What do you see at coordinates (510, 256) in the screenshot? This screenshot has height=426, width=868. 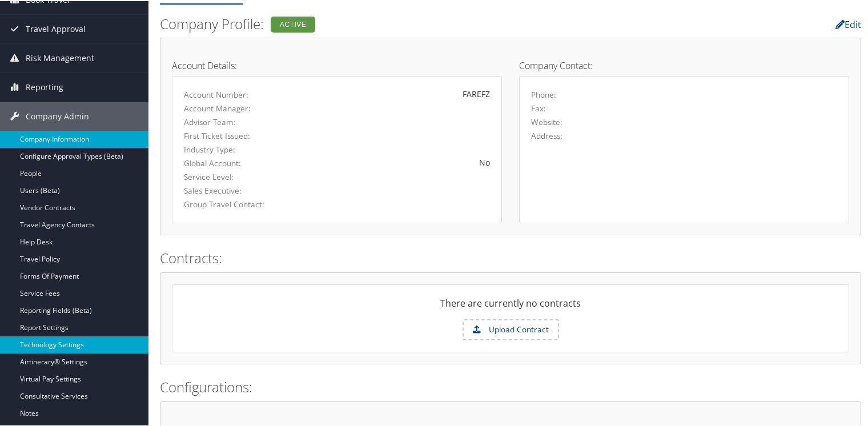 I see `h2: Contracts:` at bounding box center [510, 256].